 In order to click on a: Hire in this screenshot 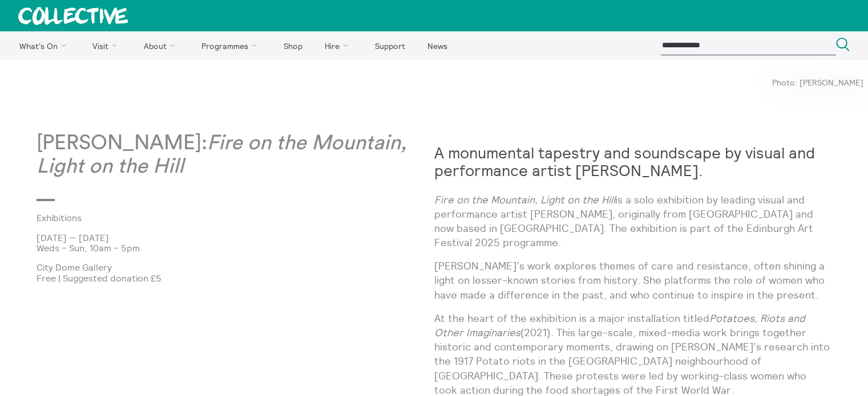, I will do `click(339, 46)`.